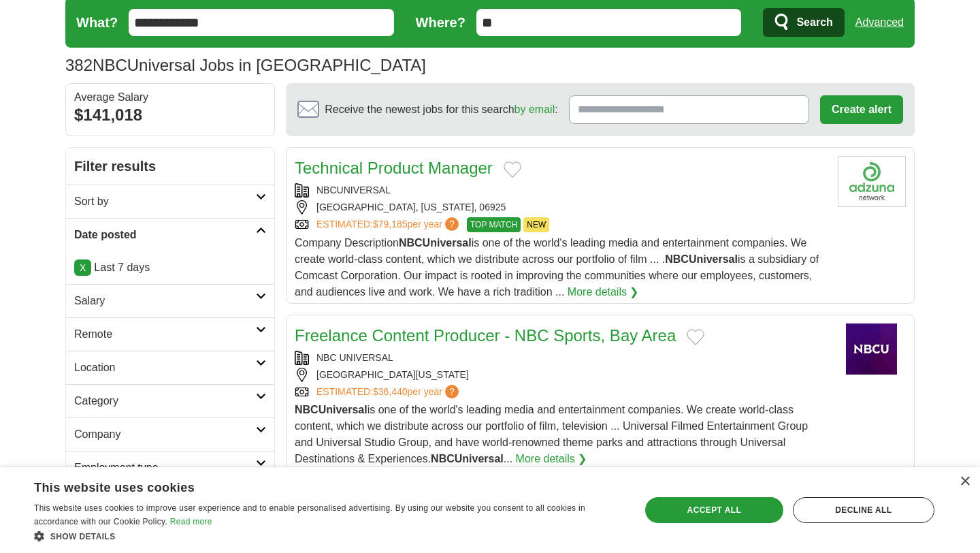 This screenshot has height=553, width=980. What do you see at coordinates (164, 202) in the screenshot?
I see `h2: Sort by` at bounding box center [164, 202].